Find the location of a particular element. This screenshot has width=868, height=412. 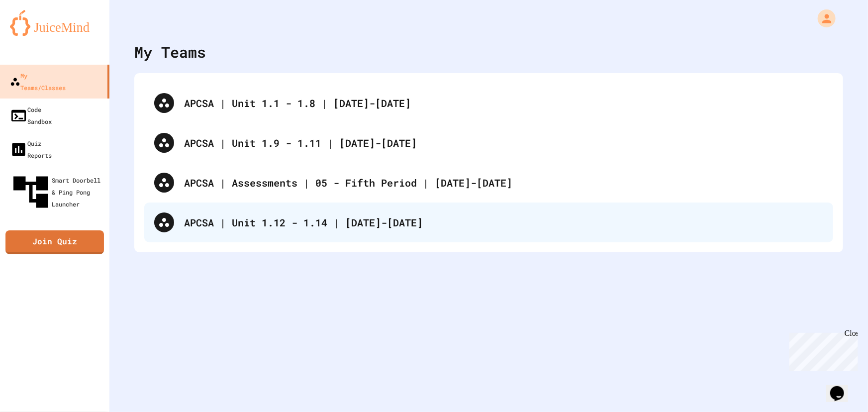

img: logo-orange.svg is located at coordinates (55, 23).